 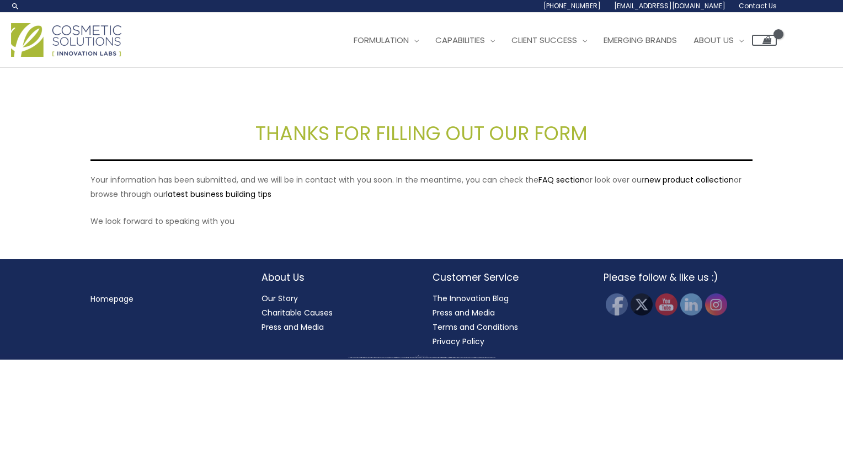 What do you see at coordinates (459, 342) in the screenshot?
I see `a: Privacy Policy` at bounding box center [459, 342].